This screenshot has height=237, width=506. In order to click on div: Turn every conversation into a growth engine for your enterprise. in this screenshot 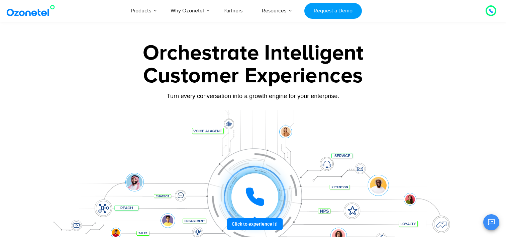, I will do `click(253, 96)`.